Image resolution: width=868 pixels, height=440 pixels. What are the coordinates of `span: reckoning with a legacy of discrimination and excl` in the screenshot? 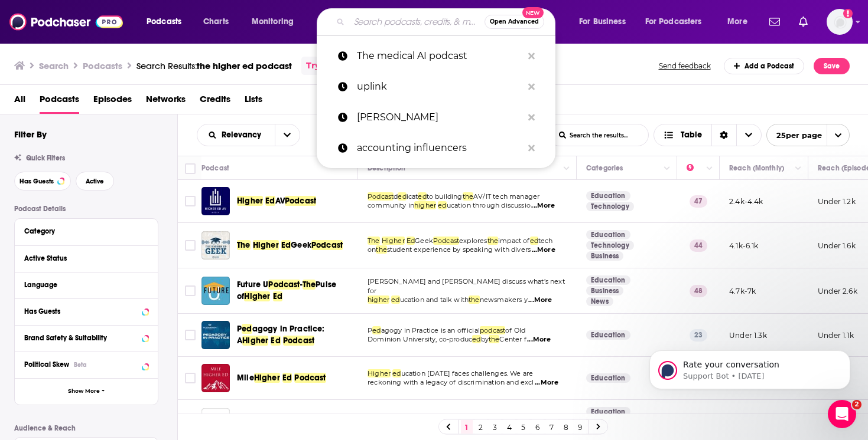 It's located at (451, 383).